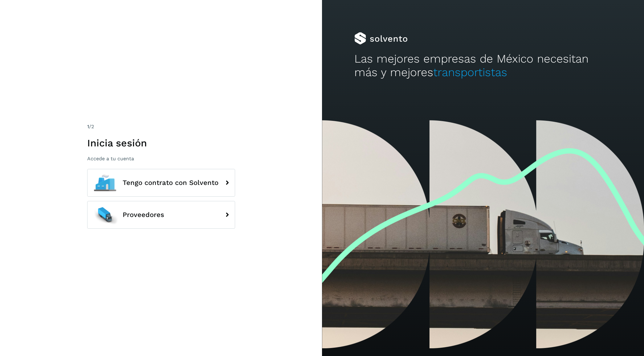 This screenshot has height=356, width=644. What do you see at coordinates (470, 72) in the screenshot?
I see `span: transportistas` at bounding box center [470, 72].